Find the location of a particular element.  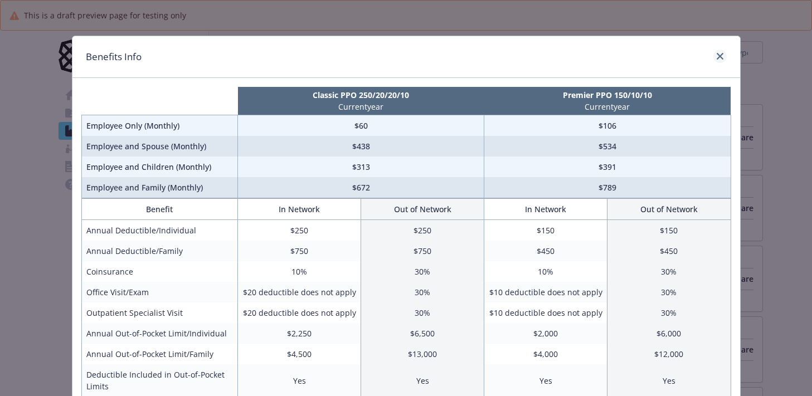

td: $672 is located at coordinates (361, 188).